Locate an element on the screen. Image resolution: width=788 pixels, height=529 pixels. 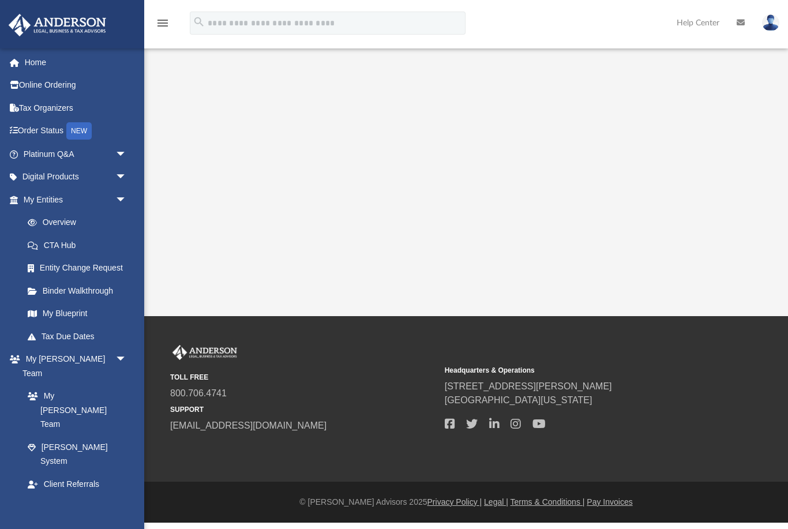
div: NEW is located at coordinates (79, 131).